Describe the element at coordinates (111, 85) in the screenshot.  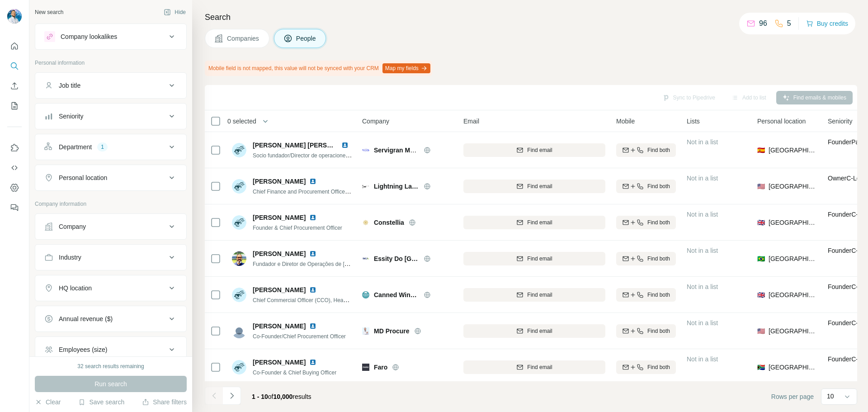
I see `button: Job title` at that location.